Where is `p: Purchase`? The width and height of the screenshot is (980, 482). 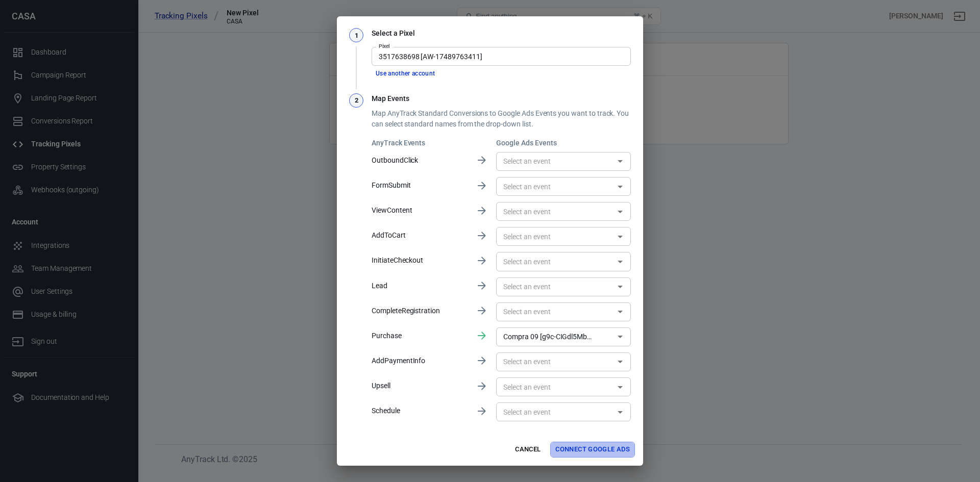 p: Purchase is located at coordinates (419, 335).